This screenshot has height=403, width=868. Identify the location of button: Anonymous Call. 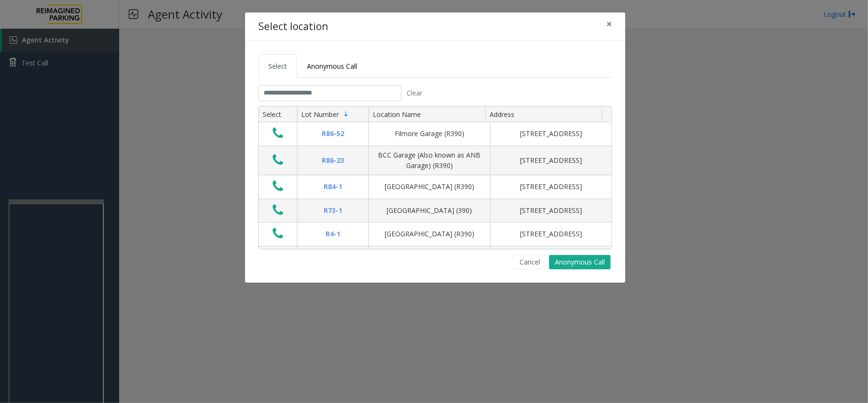
(580, 262).